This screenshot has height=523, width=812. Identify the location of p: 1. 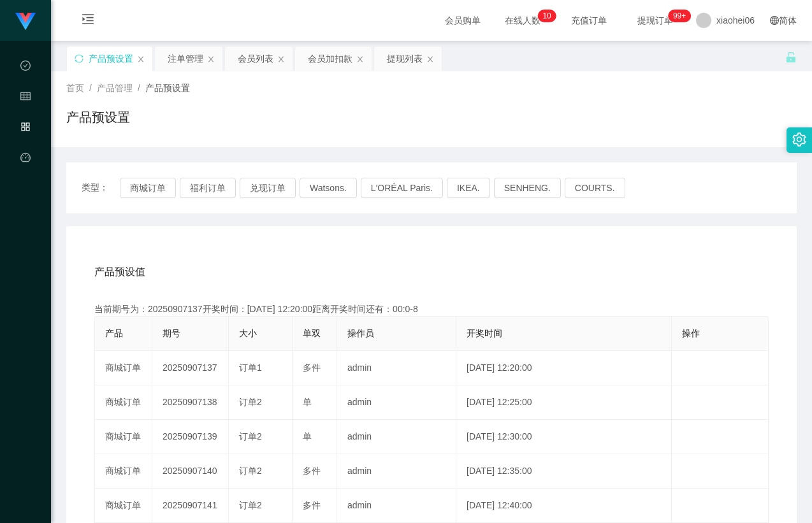
(545, 16).